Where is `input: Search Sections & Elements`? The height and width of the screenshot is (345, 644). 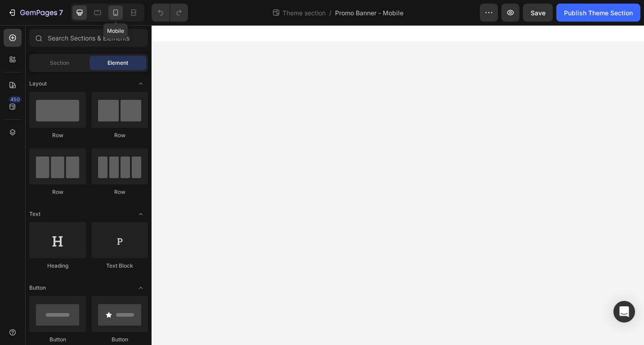
input: Search Sections & Elements is located at coordinates (88, 38).